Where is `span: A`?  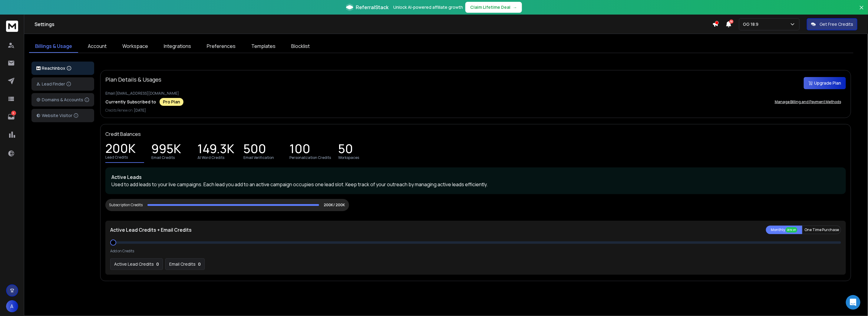 span: A is located at coordinates (12, 306).